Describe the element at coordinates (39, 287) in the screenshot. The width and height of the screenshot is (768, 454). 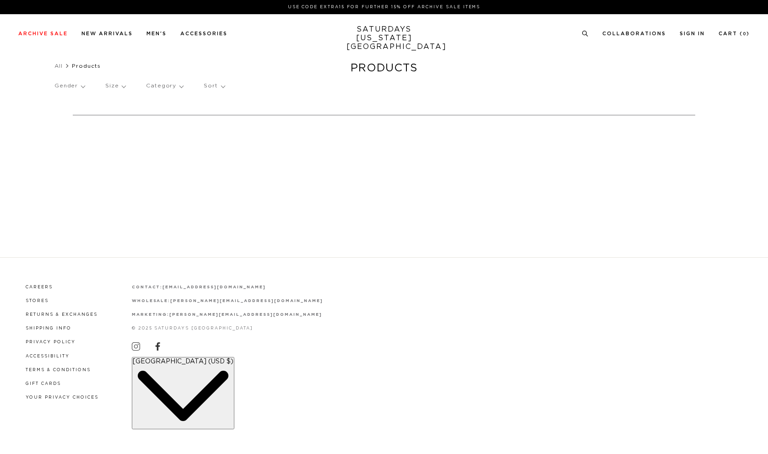
I see `a: Careers` at that location.